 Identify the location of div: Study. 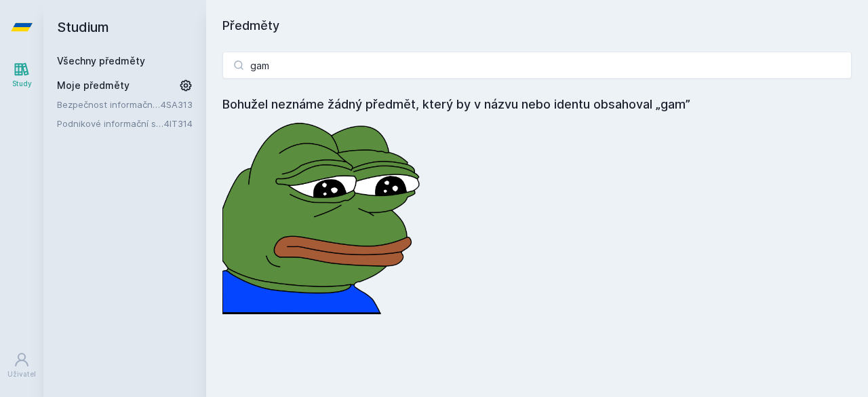
(22, 84).